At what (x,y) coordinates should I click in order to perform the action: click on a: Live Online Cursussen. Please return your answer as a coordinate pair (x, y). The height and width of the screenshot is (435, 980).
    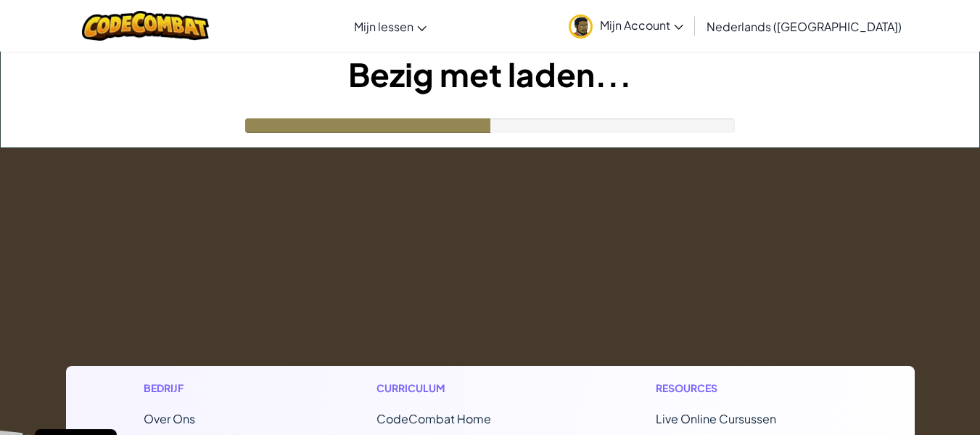
    Looking at the image, I should click on (717, 418).